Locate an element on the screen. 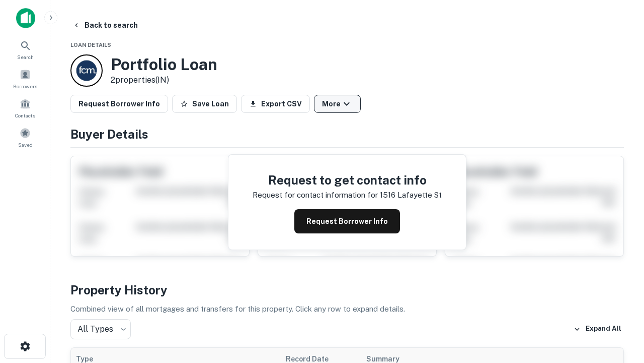 The image size is (644, 363). a: Search is located at coordinates (25, 50).